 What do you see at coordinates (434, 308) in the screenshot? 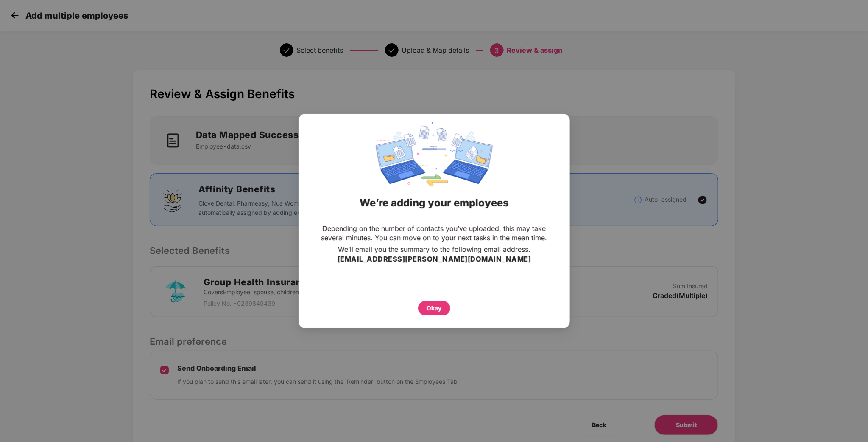
I see `div: Okay` at bounding box center [434, 308].